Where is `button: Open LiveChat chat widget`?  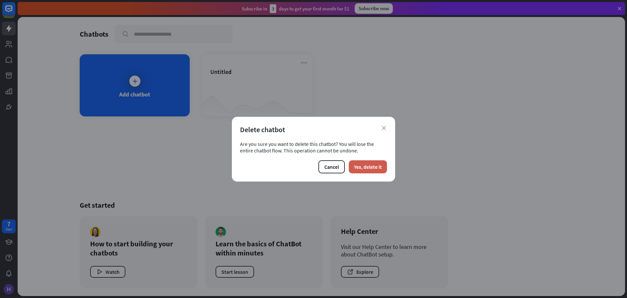 button: Open LiveChat chat widget is located at coordinates (15, 12).